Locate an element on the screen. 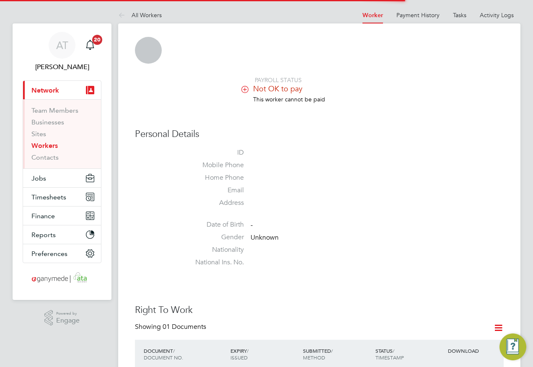 Image resolution: width=533 pixels, height=367 pixels. a: Powered byEngage is located at coordinates (62, 318).